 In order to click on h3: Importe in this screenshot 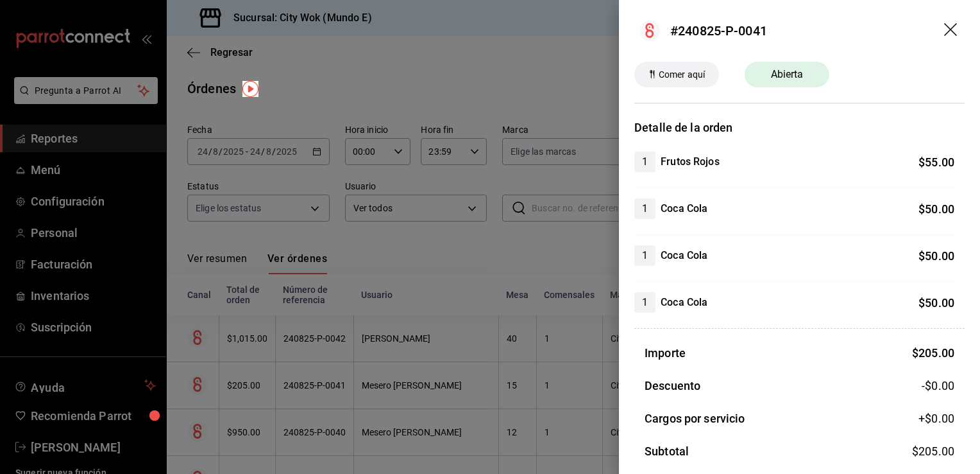, I will do `click(665, 352)`.